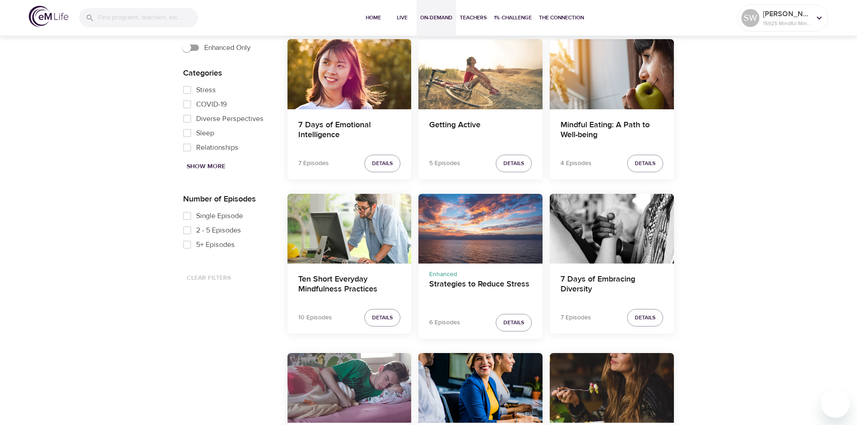 The height and width of the screenshot is (425, 857). Describe the element at coordinates (750, 18) in the screenshot. I see `div: SW` at that location.